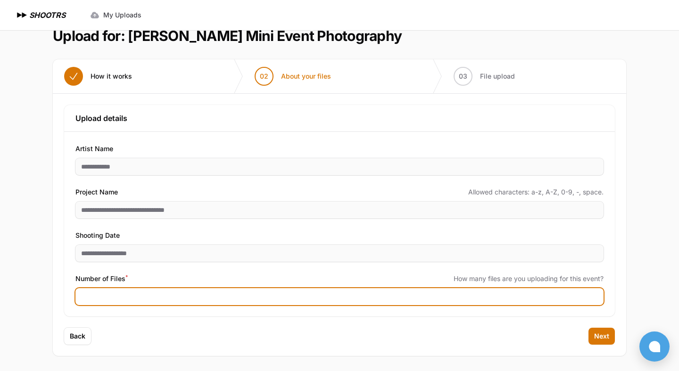  What do you see at coordinates (97, 192) in the screenshot?
I see `span: Project Name` at bounding box center [97, 192].